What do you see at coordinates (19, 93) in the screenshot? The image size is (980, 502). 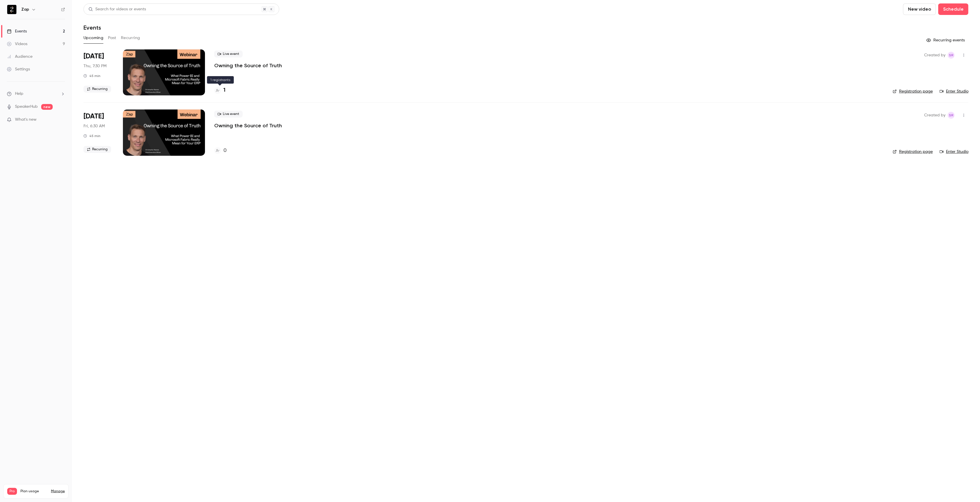 I see `span: Help` at bounding box center [19, 93].